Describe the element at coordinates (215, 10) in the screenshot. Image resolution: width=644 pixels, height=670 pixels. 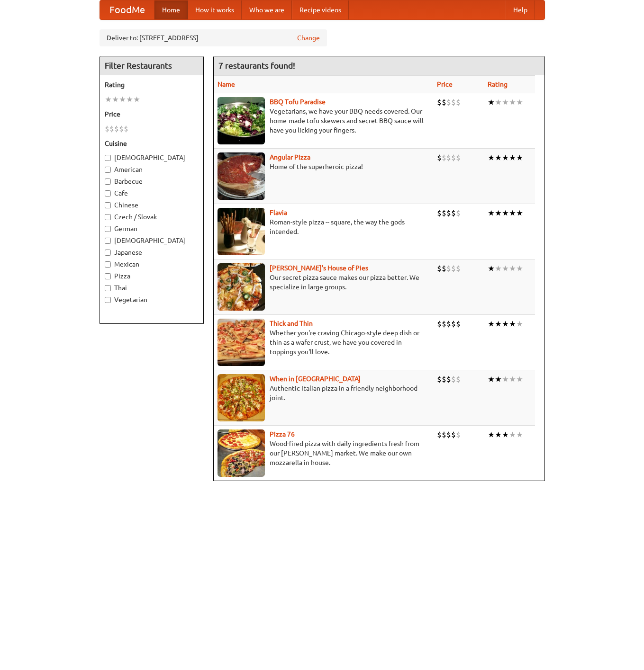
I see `a: How it works` at that location.